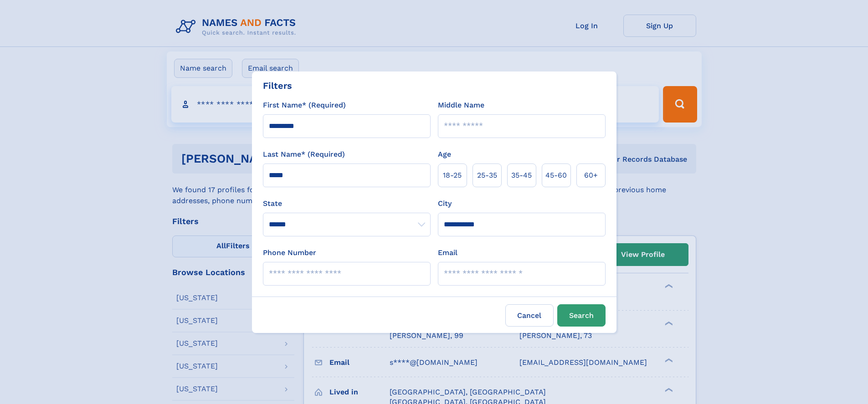  Describe the element at coordinates (452, 175) in the screenshot. I see `span: 18‑25` at that location.